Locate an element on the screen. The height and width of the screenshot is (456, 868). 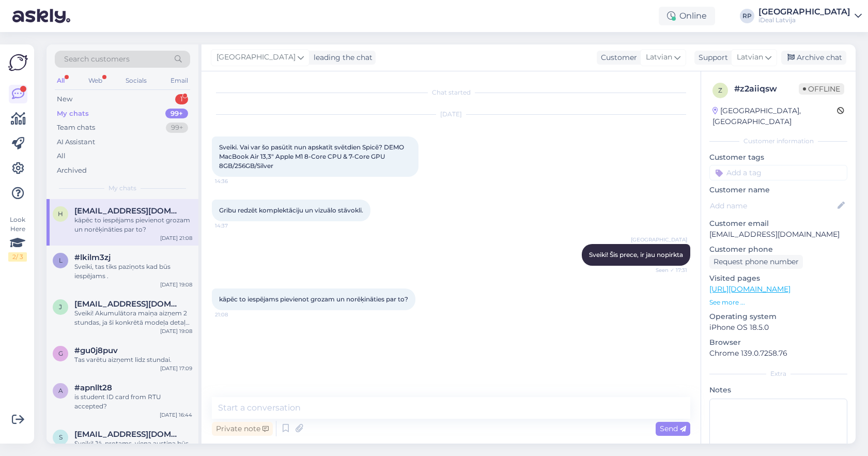
p: Customer phone is located at coordinates (778, 249).